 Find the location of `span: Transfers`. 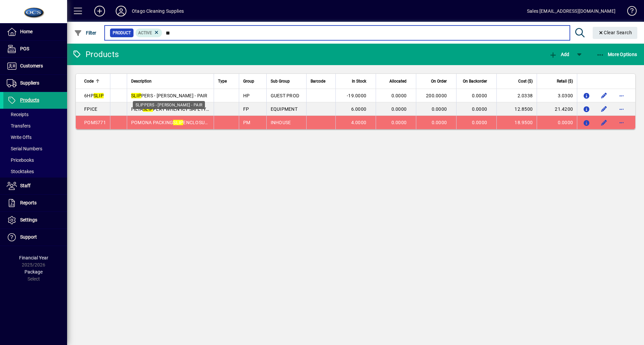

span: Transfers is located at coordinates (19, 126).